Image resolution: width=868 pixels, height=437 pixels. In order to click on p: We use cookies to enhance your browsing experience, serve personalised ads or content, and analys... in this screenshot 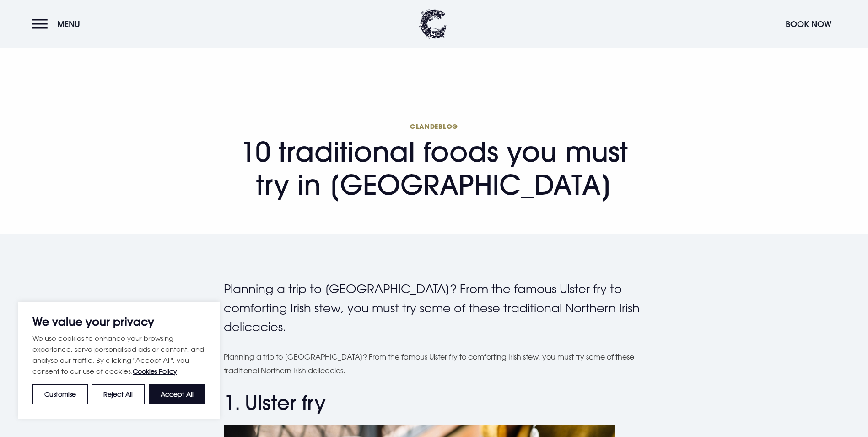, I will do `click(119, 355)`.